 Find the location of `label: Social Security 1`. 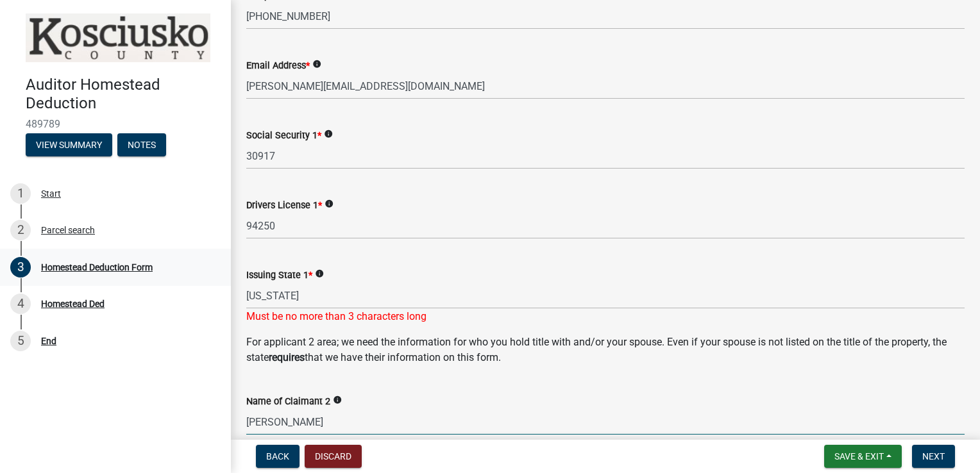

label: Social Security 1 is located at coordinates (283, 136).